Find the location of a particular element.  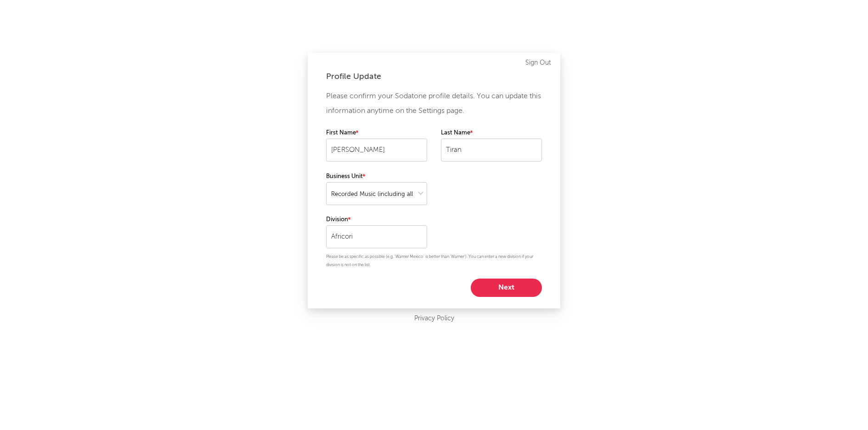

input: Your division is located at coordinates (377, 237).